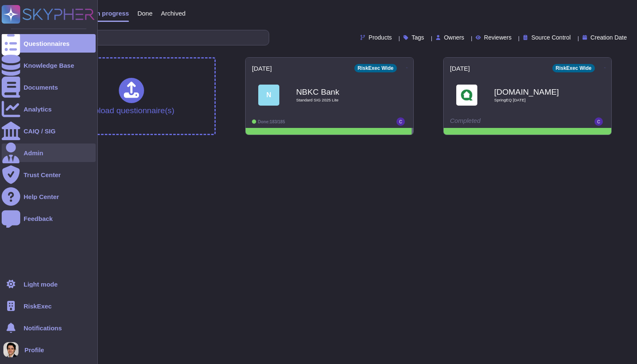 The width and height of the screenshot is (637, 364). Describe the element at coordinates (34, 350) in the screenshot. I see `span: Profile` at that location.